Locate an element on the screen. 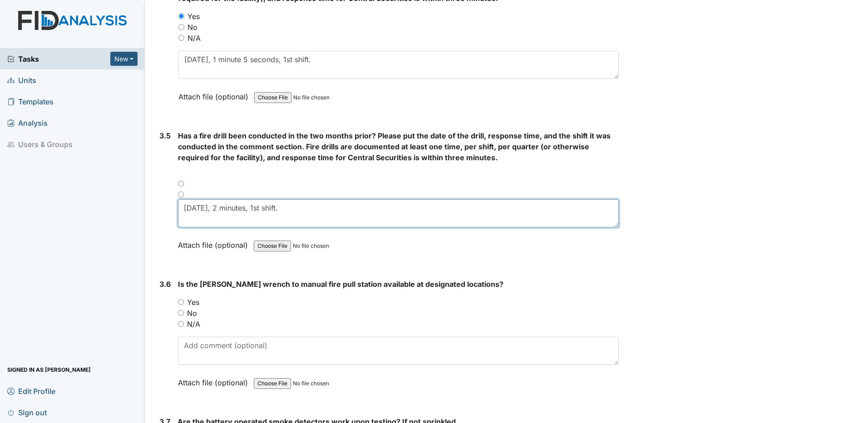 This screenshot has height=423, width=868. span: Edit Profile is located at coordinates (31, 390).